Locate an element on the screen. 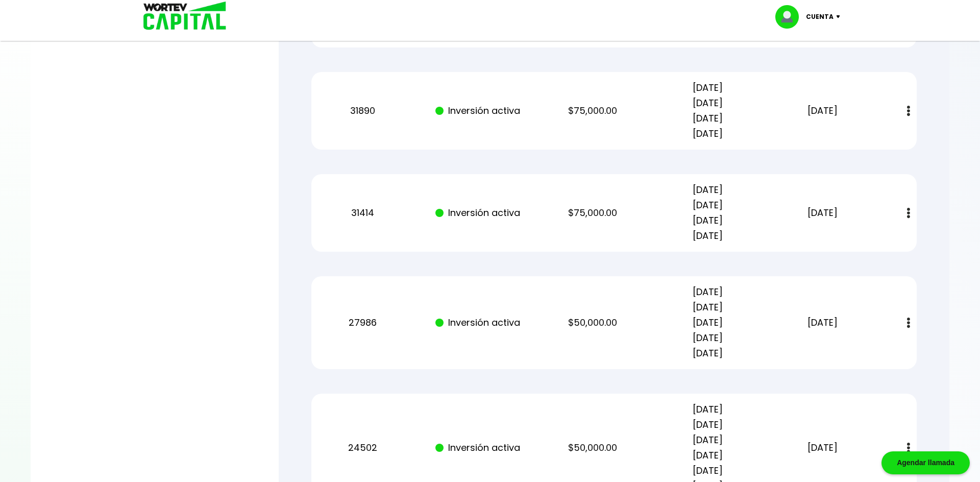 This screenshot has width=980, height=482. img: profile-image is located at coordinates (791, 17).